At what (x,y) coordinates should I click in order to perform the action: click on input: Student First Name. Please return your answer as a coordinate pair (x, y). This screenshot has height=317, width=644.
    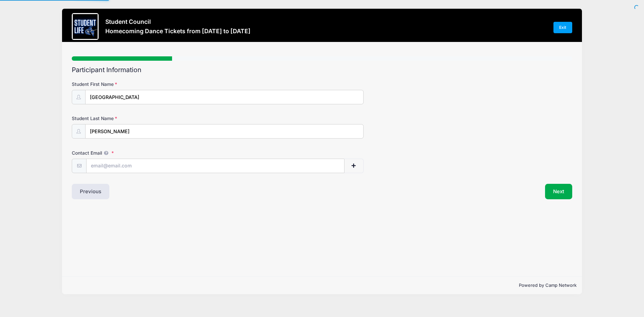
    Looking at the image, I should click on (224, 97).